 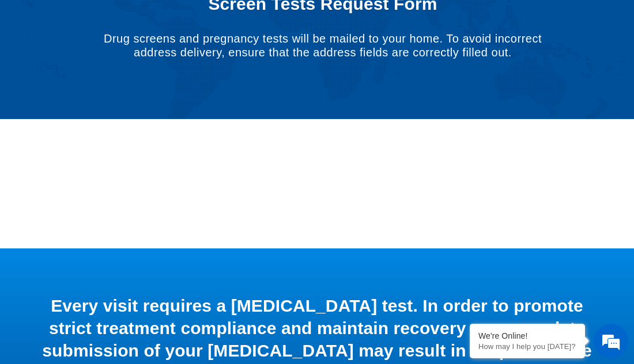 I want to click on textarea: Type your message and hit 'Enter', so click(x=112, y=262).